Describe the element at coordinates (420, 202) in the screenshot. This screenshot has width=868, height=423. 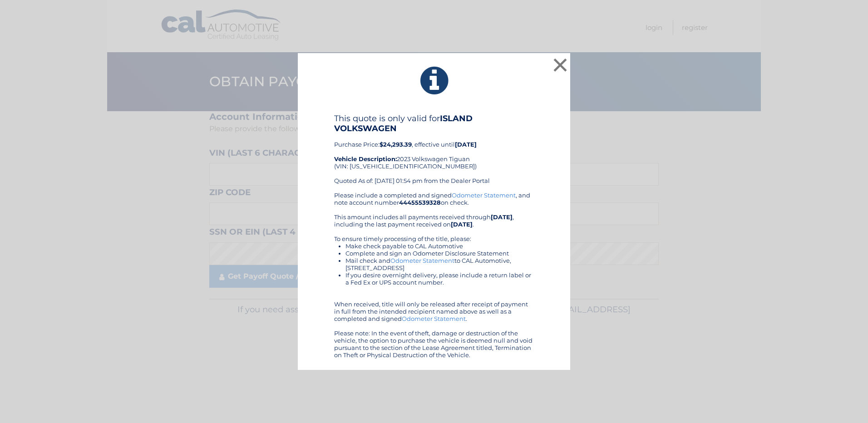
I see `b: 44455539328` at that location.